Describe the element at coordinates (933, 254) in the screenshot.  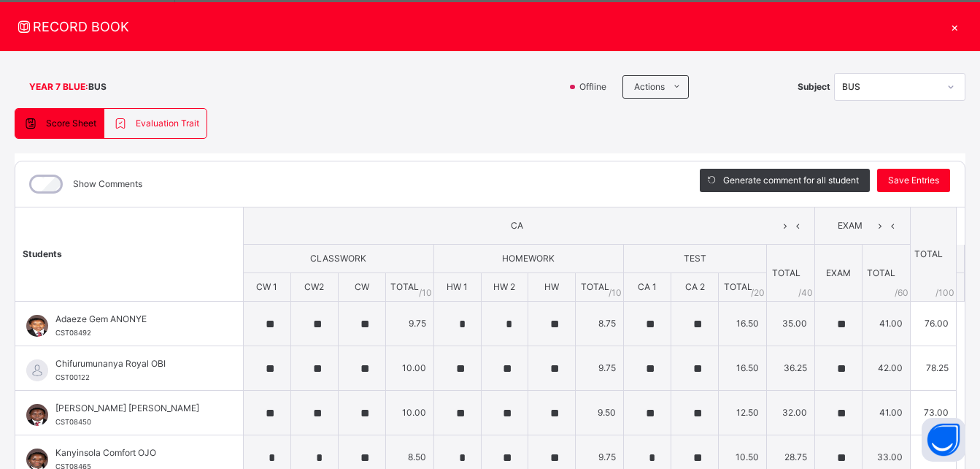
I see `th: TOTAL` at that location.